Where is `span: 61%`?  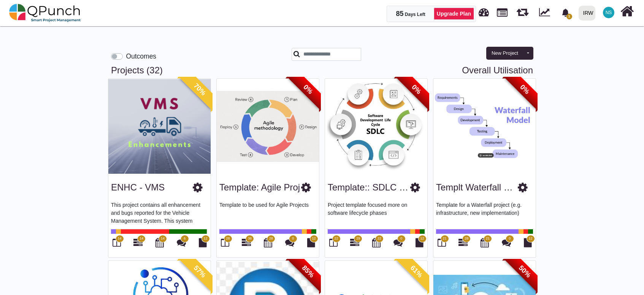 span: 61% is located at coordinates (416, 272).